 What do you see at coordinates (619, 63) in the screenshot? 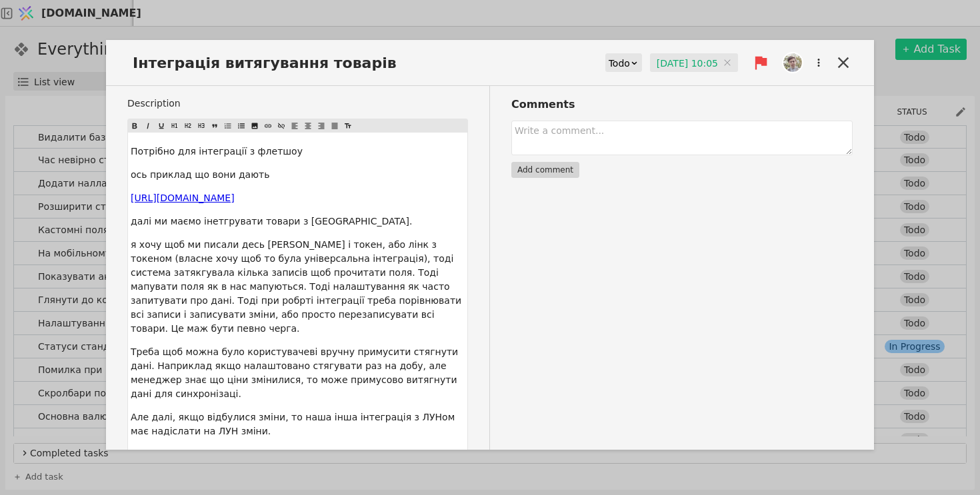
I see `div: Todo` at bounding box center [619, 63].